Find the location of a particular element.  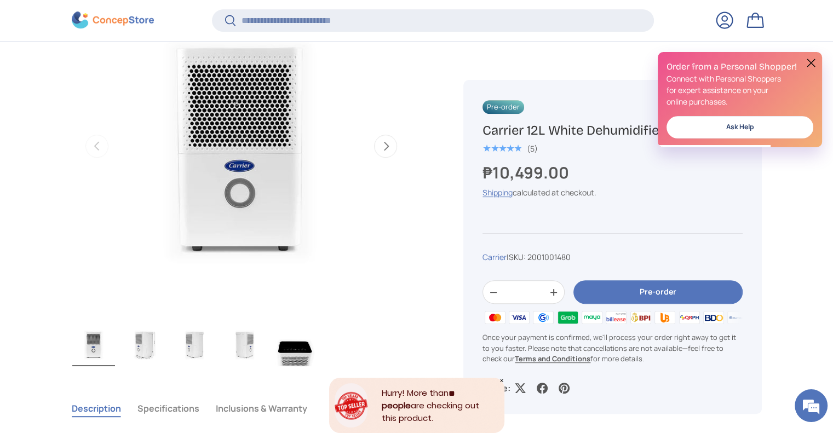

a: Ask Help is located at coordinates (740, 127).